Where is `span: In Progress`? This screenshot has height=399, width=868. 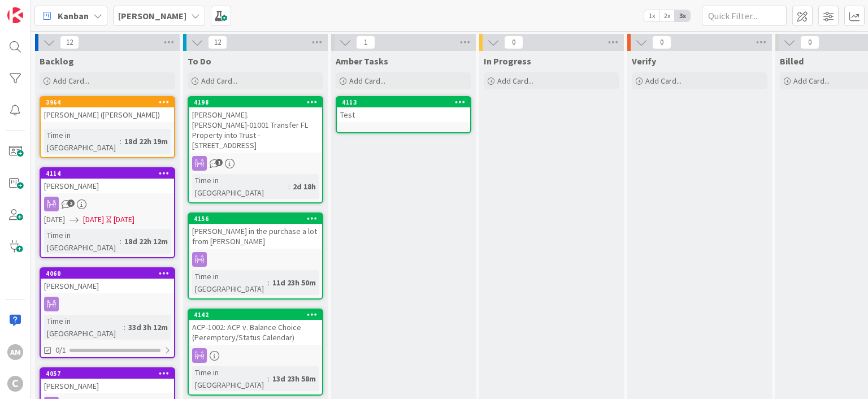
span: In Progress is located at coordinates (507, 61).